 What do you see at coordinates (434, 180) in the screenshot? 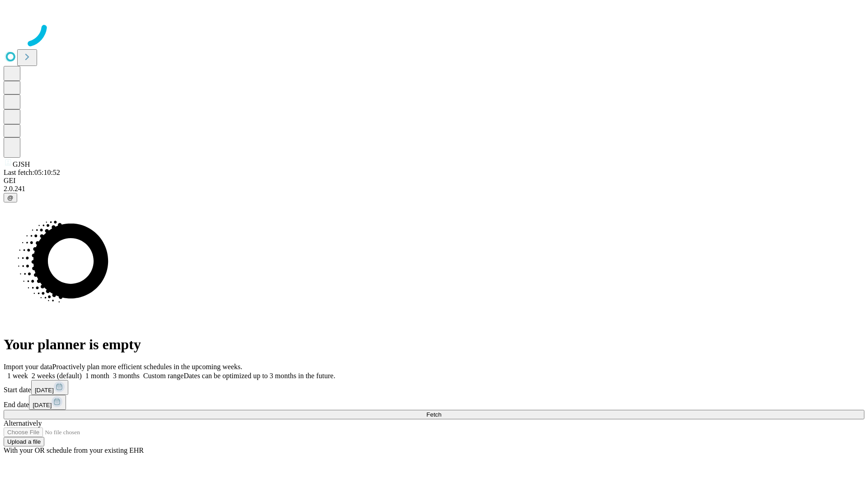
I see `div: GEI` at bounding box center [434, 180].